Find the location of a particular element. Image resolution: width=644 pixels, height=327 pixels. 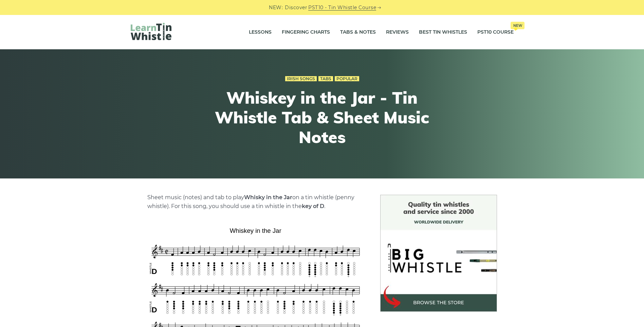

h1: Whiskey in the Jar - Tin Whistle Tab & Sheet Music Notes is located at coordinates (322, 118).